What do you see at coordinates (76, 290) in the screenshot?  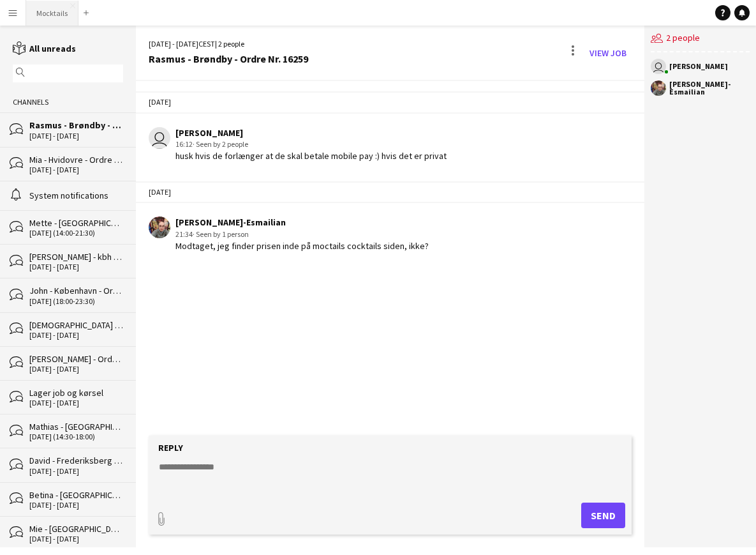 I see `div: John - København - Ordre Nr. 14995` at bounding box center [76, 290].